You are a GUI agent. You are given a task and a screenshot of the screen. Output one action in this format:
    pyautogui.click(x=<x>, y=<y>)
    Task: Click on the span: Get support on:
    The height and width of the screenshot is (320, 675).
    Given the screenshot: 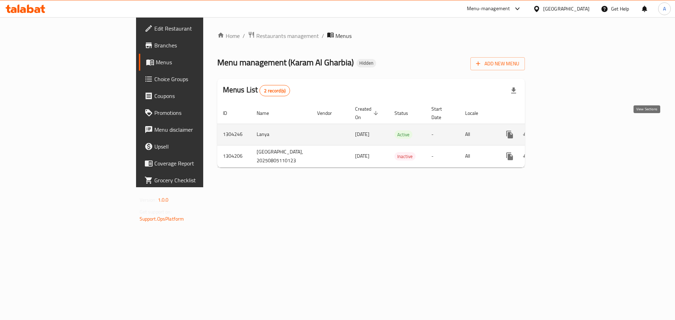 What is the action you would take?
    pyautogui.click(x=156, y=212)
    